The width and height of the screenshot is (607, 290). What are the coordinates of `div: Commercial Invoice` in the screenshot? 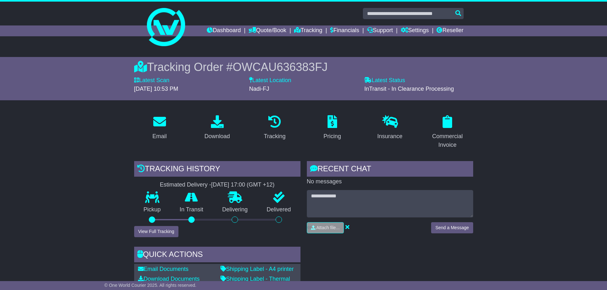 It's located at (447, 141).